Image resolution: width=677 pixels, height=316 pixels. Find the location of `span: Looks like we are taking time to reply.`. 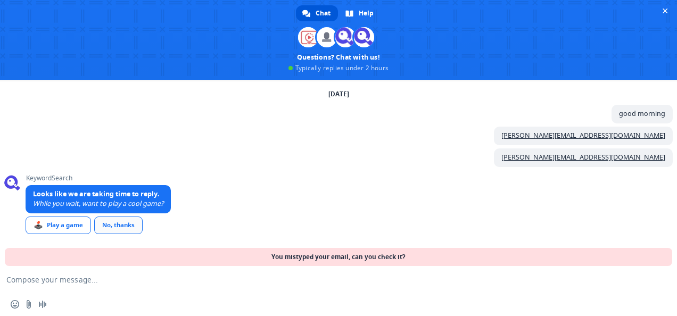

span: Looks like we are taking time to reply. is located at coordinates (96, 194).